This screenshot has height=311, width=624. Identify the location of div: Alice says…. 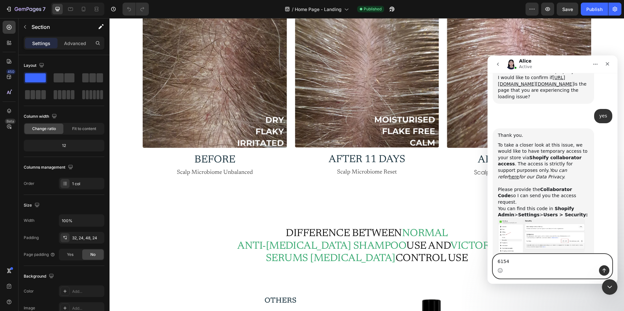
(65, 152).